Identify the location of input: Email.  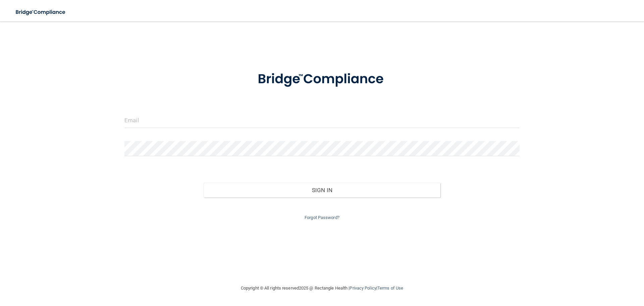
(322, 120).